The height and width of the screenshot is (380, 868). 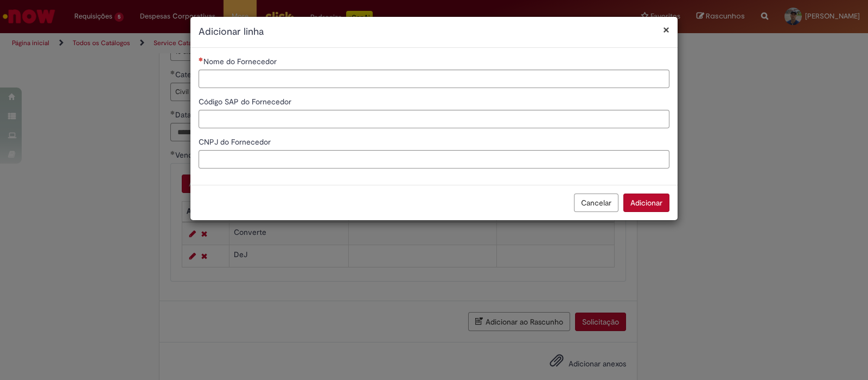 What do you see at coordinates (241, 62) in the screenshot?
I see `span: Nome do Fornecedor` at bounding box center [241, 62].